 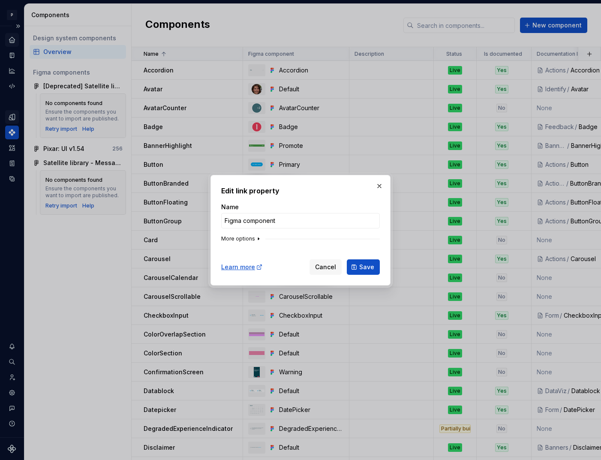 What do you see at coordinates (301, 191) in the screenshot?
I see `h2: Edit link property` at bounding box center [301, 191].